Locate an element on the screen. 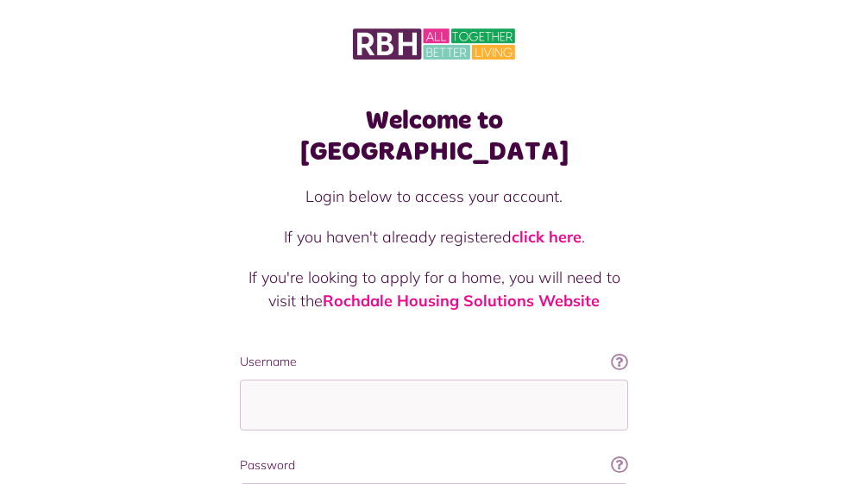  p: Login below to access your account. is located at coordinates (434, 196).